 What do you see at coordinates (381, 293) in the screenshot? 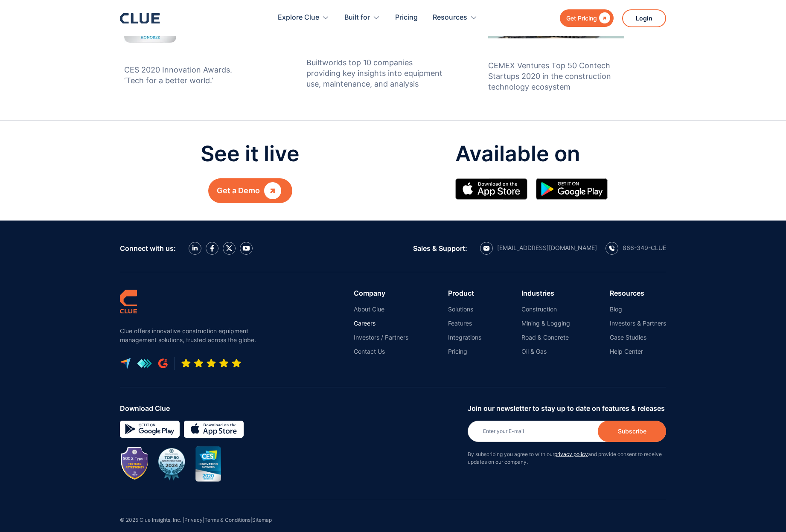
I see `div: Company` at bounding box center [381, 293].